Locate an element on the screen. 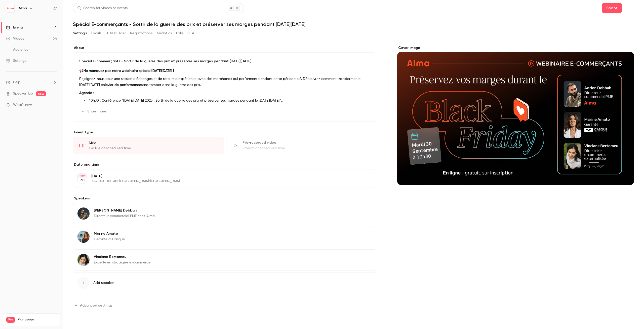  button: Analytics is located at coordinates (165, 34).